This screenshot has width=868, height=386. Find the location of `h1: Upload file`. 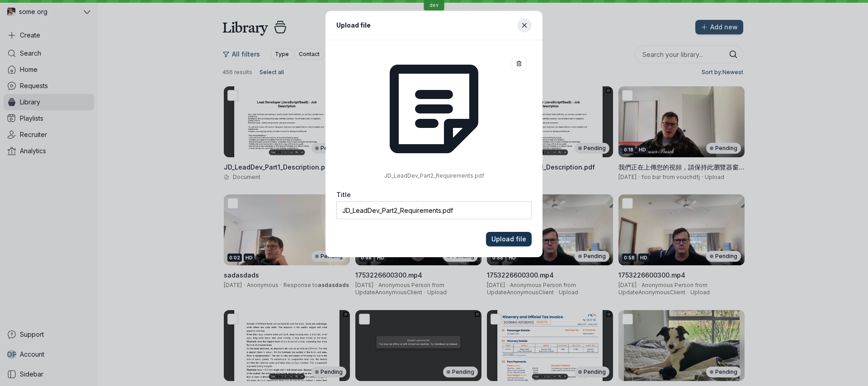

h1: Upload file is located at coordinates (353, 25).